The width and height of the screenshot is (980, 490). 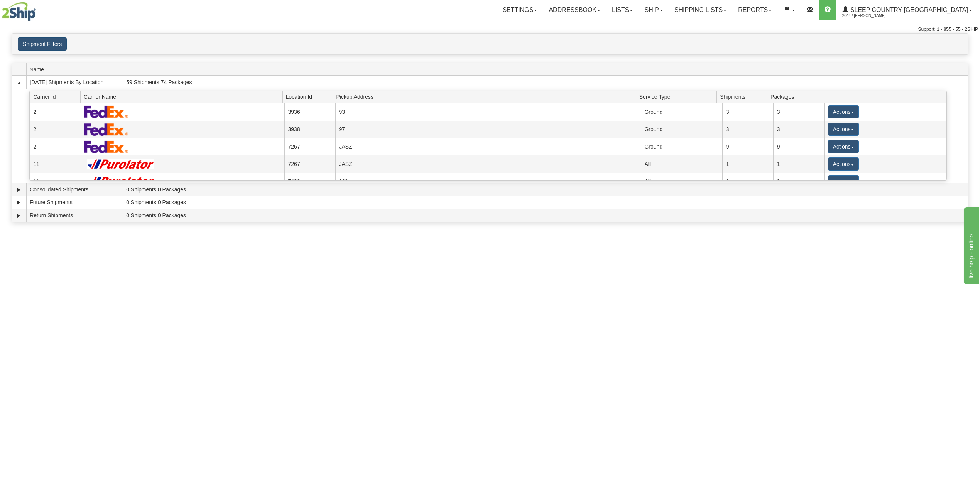 What do you see at coordinates (42, 44) in the screenshot?
I see `button: Shipment Filters` at bounding box center [42, 44].